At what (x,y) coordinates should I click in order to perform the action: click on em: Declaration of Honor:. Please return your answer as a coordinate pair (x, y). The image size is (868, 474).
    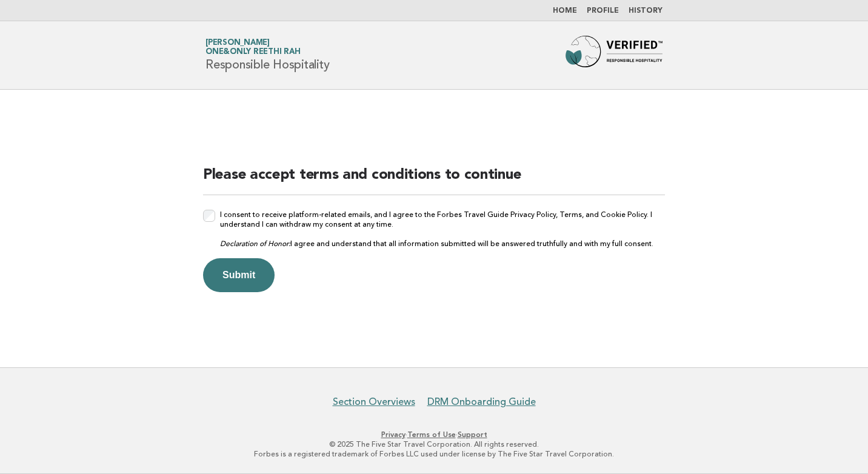
    Looking at the image, I should click on (255, 244).